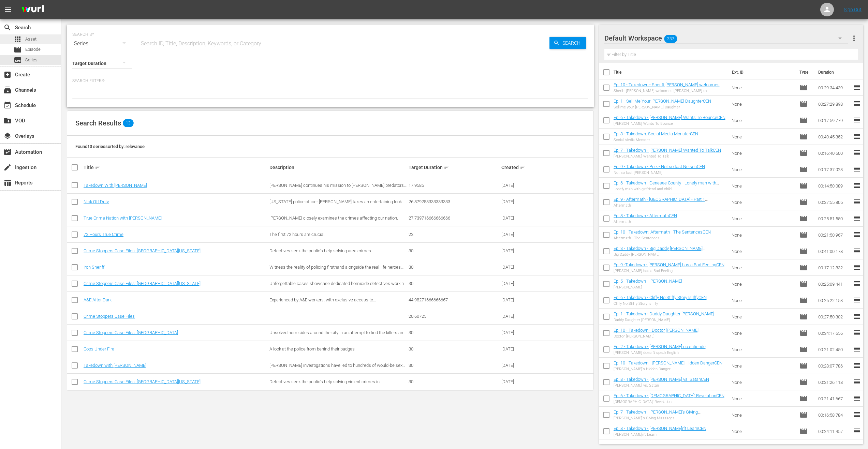 The height and width of the screenshot is (449, 868). Describe the element at coordinates (834, 431) in the screenshot. I see `td: 00:24:11.457` at that location.